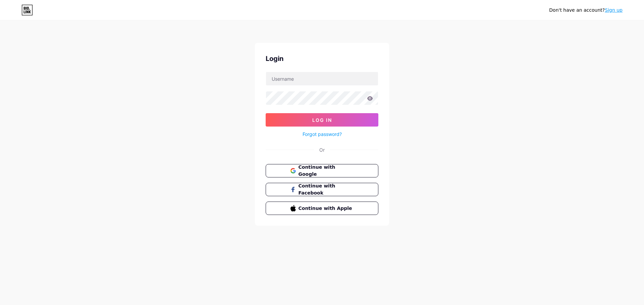 The height and width of the screenshot is (305, 644). What do you see at coordinates (326, 208) in the screenshot?
I see `span: Continue with Apple` at bounding box center [326, 208].